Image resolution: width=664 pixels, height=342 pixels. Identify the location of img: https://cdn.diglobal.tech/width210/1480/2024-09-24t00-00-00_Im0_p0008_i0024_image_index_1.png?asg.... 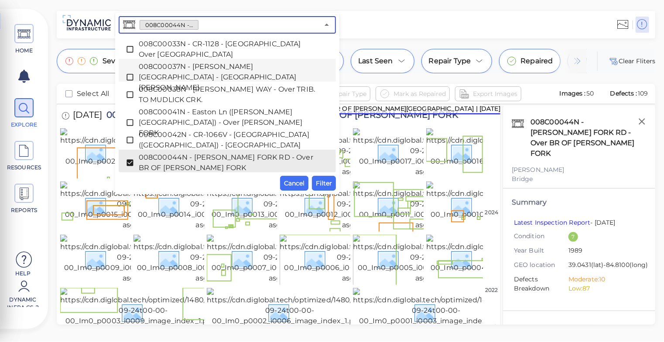
(215, 259).